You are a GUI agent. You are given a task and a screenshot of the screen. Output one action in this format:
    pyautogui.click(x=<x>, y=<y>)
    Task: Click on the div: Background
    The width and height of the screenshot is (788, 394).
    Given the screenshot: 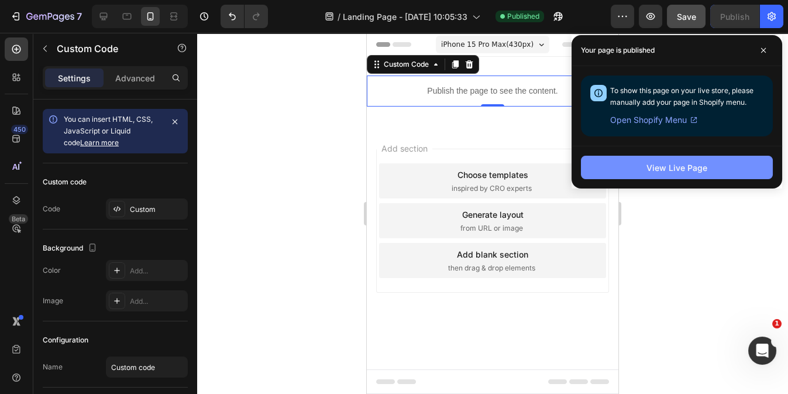 What is the action you would take?
    pyautogui.click(x=71, y=248)
    